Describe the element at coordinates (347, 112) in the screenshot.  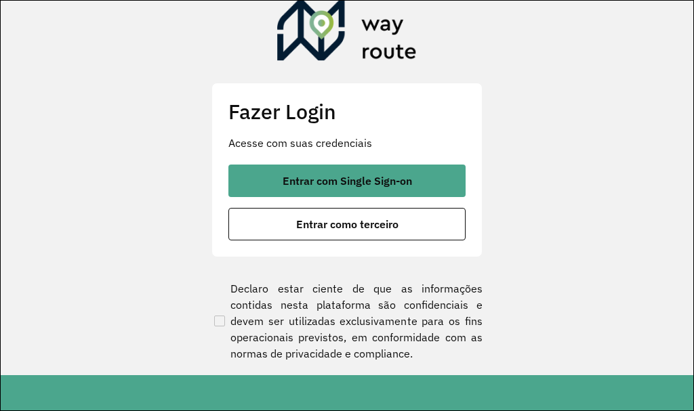
I see `h2: Fazer Login` at that location.